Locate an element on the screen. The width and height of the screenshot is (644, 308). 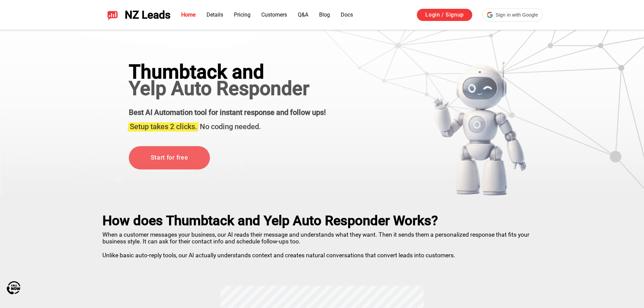
a: Blog is located at coordinates (324, 14).